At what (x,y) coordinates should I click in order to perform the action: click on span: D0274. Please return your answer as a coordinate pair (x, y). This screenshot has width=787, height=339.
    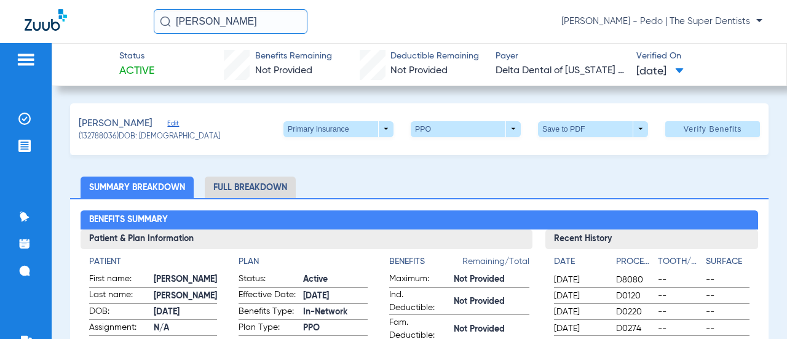
    Looking at the image, I should click on (634, 328).